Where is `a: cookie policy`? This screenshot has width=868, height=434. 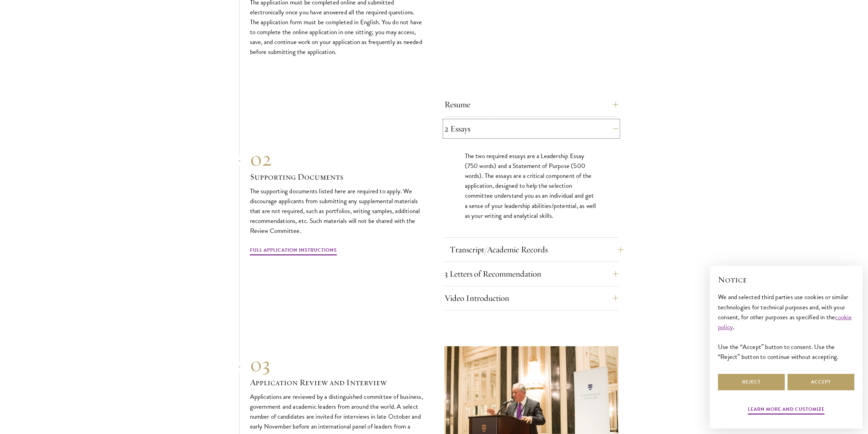
a: cookie policy is located at coordinates (784, 322).